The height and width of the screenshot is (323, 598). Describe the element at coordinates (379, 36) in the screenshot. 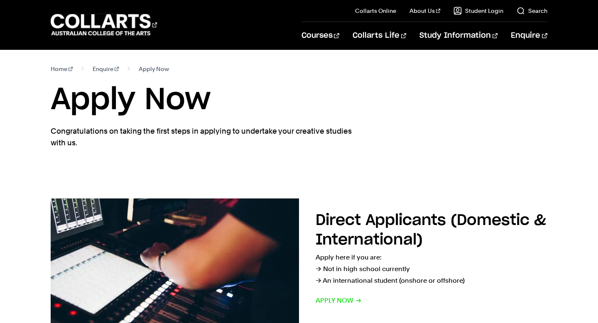

I see `a: Collarts Life` at that location.